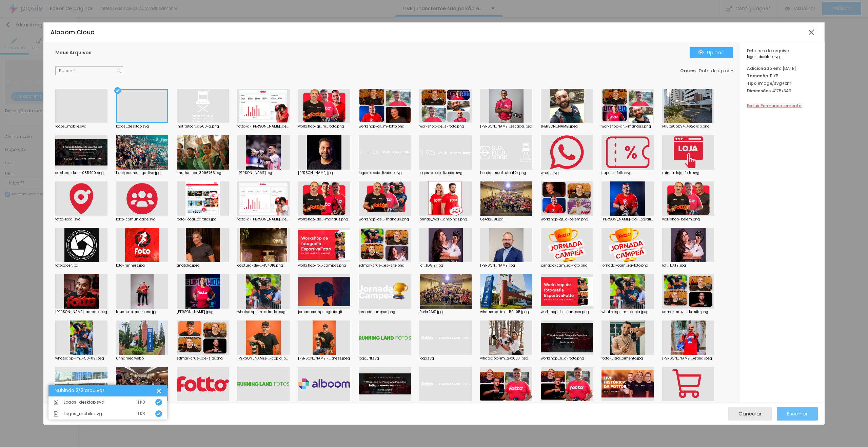 The width and height of the screenshot is (868, 447). What do you see at coordinates (385, 266) in the screenshot?
I see `div: edmar-cruz-...es-site.png` at bounding box center [385, 266].